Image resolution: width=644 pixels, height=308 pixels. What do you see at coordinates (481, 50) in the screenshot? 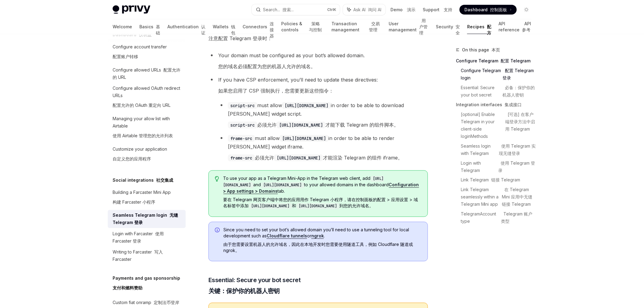
I see `span: On this page` at bounding box center [481, 50].